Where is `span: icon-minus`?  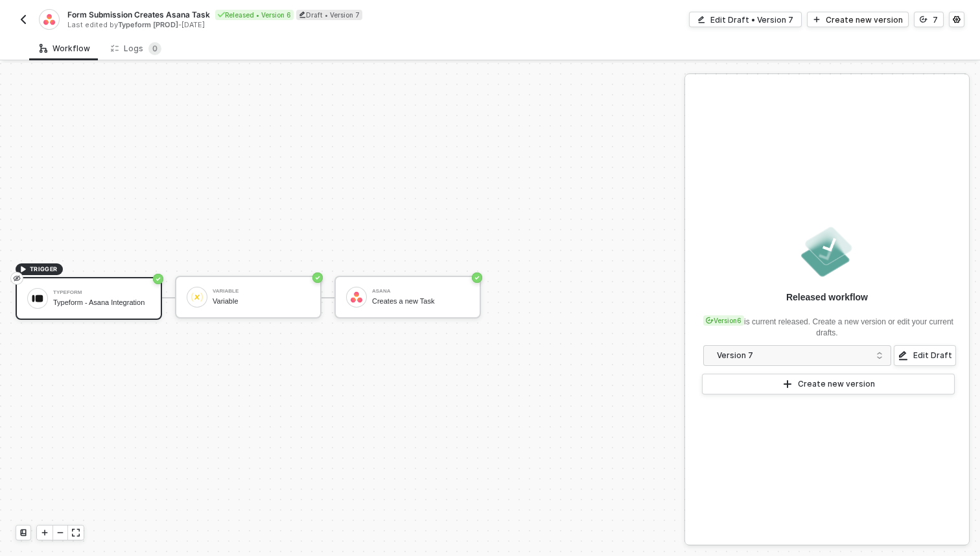
span: icon-minus is located at coordinates (60, 533).